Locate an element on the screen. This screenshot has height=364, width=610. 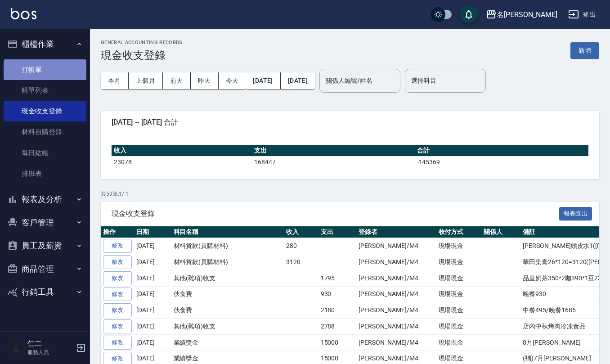
button: 客戶管理 is located at coordinates (45, 222).